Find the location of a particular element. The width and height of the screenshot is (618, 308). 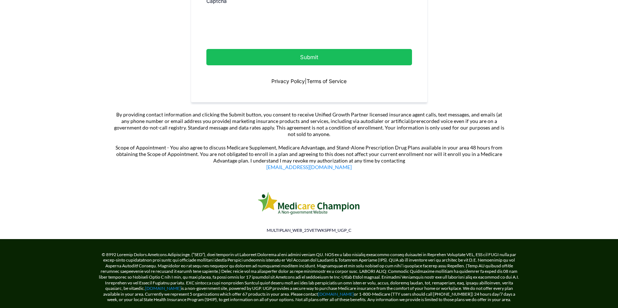

p: By providing contact information and clicking the Submit button, you consent to receive Unified G... is located at coordinates (309, 125).